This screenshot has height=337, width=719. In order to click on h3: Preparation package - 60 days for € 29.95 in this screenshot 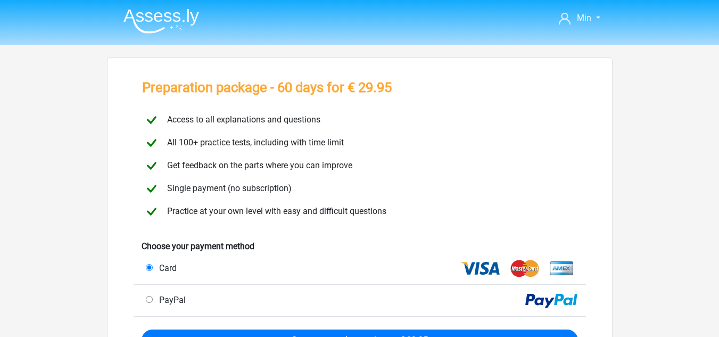, I will do `click(267, 87)`.